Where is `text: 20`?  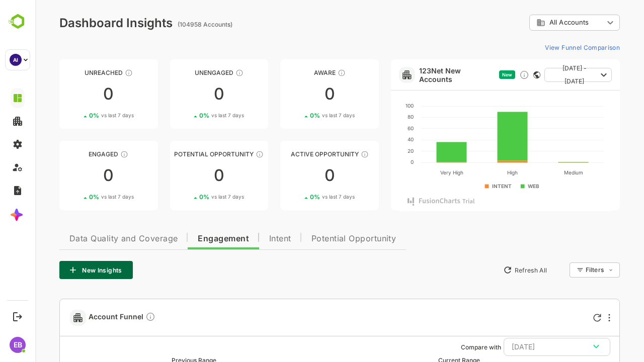 text: 20 is located at coordinates (375, 151).